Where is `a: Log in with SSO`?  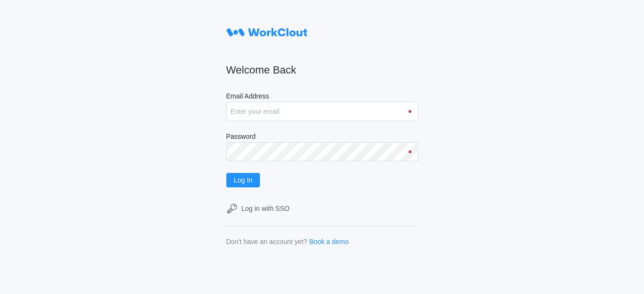 a: Log in with SSO is located at coordinates (322, 208).